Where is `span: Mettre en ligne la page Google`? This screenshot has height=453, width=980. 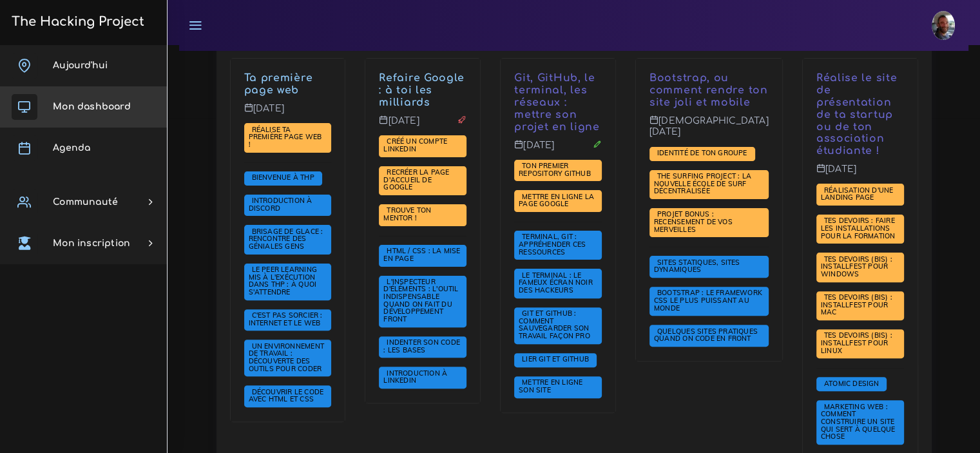 span: Mettre en ligne la page Google is located at coordinates (557, 201).